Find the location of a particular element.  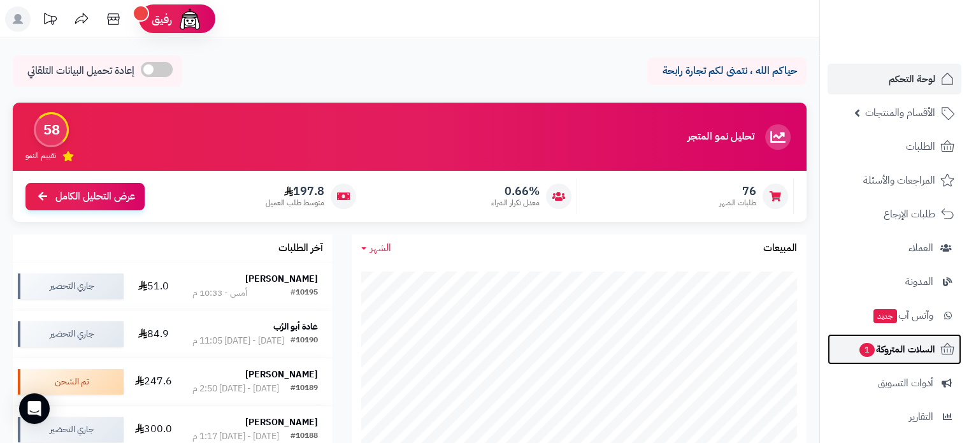

a: السلات المتروكة1 is located at coordinates (895, 349).